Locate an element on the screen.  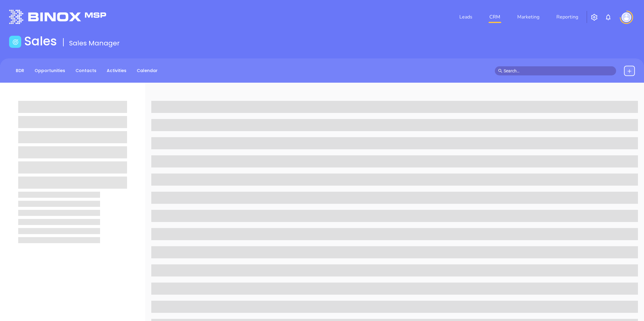
a: Activities is located at coordinates (116, 71).